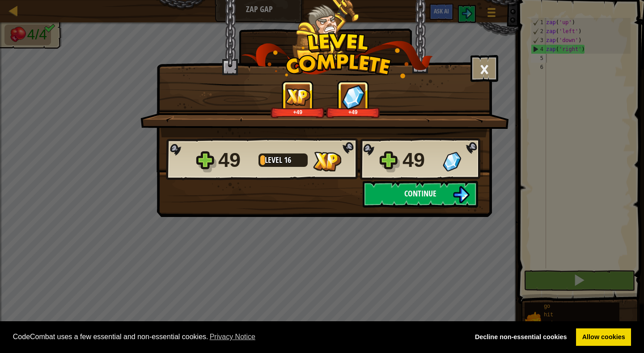  What do you see at coordinates (274, 160) in the screenshot?
I see `span: Level` at bounding box center [274, 160].